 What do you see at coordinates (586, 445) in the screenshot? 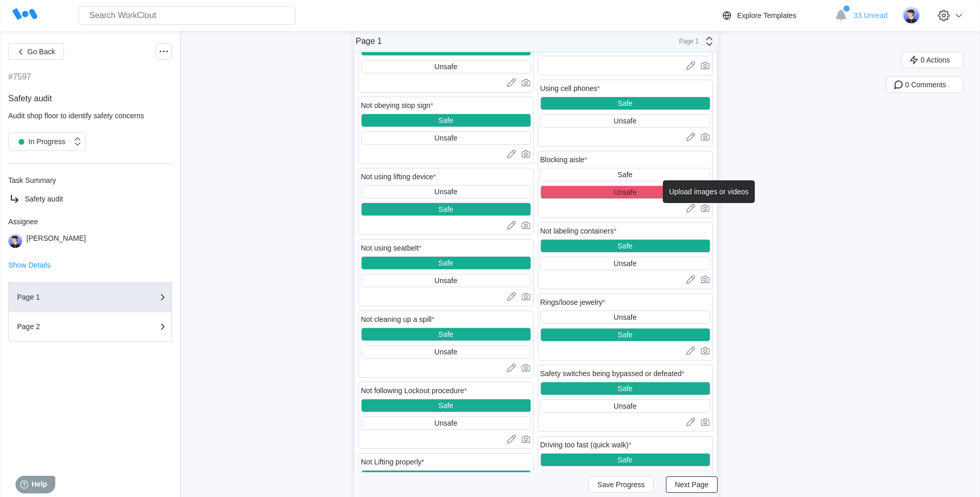
I see `div: Driving too fast (quick walk)` at bounding box center [586, 445].